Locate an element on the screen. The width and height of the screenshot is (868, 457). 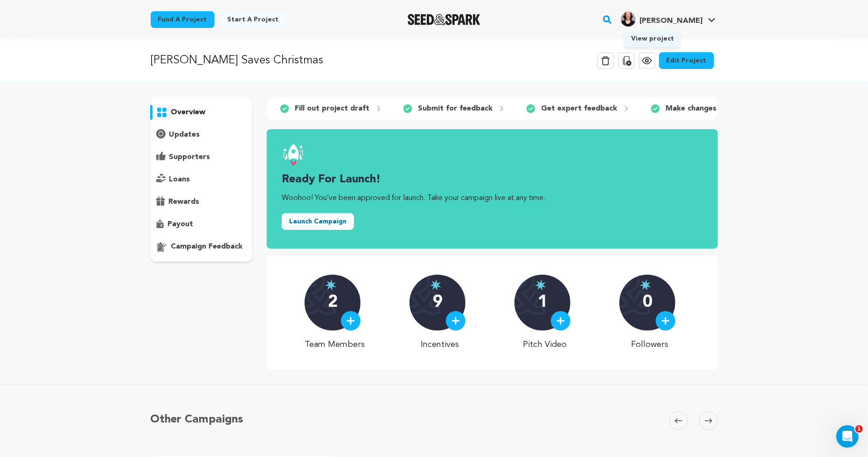
p: campaign feedback is located at coordinates (207, 246).